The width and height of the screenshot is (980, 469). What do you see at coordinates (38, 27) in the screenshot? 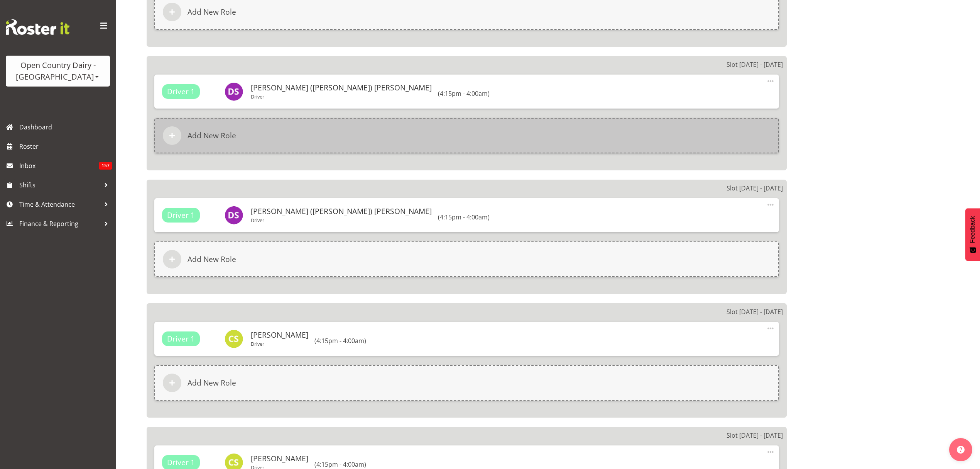
I see `img: Rosterit website logo` at bounding box center [38, 27].